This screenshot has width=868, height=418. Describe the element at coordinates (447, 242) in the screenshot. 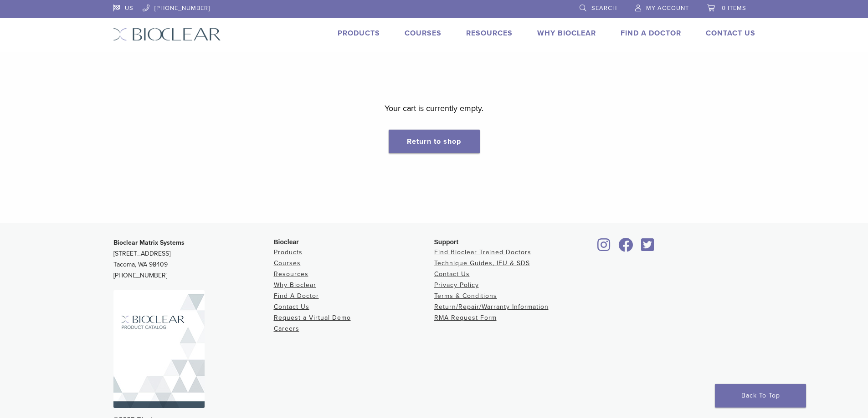

I see `span: Support` at that location.